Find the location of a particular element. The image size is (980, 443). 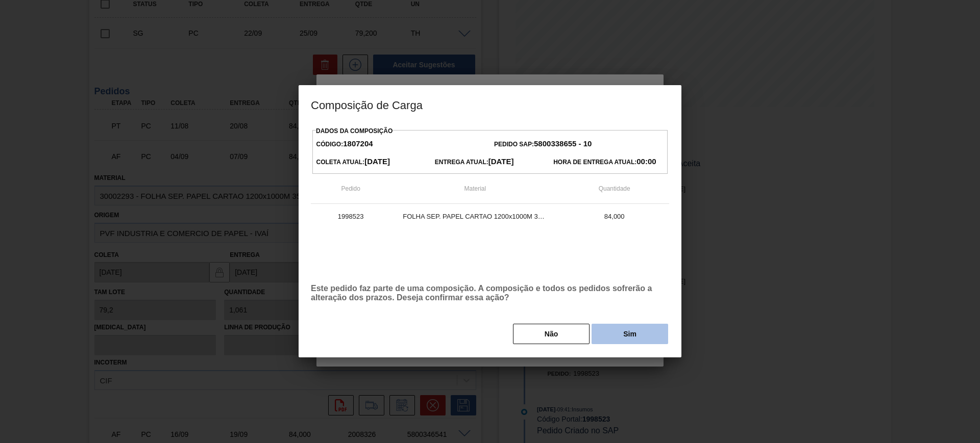

button: Não is located at coordinates (551, 334).